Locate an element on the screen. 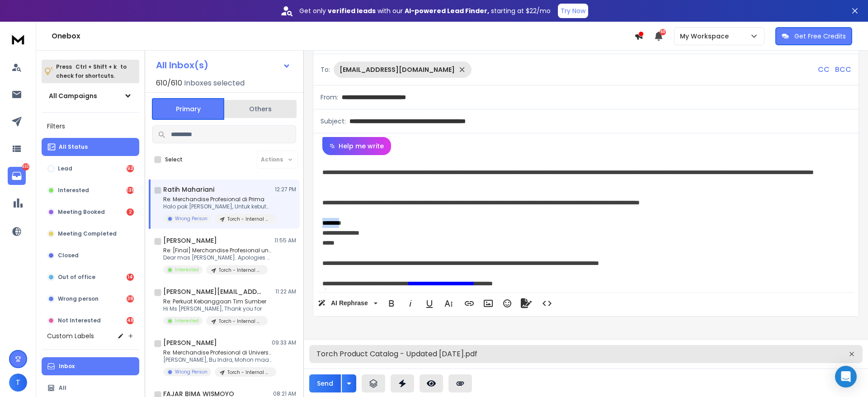 Image resolution: width=868 pixels, height=397 pixels. button: All Campaigns is located at coordinates (91, 95).